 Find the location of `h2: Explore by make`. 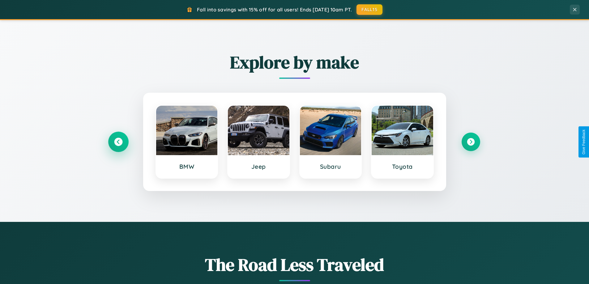

h2: Explore by make is located at coordinates (294, 62).